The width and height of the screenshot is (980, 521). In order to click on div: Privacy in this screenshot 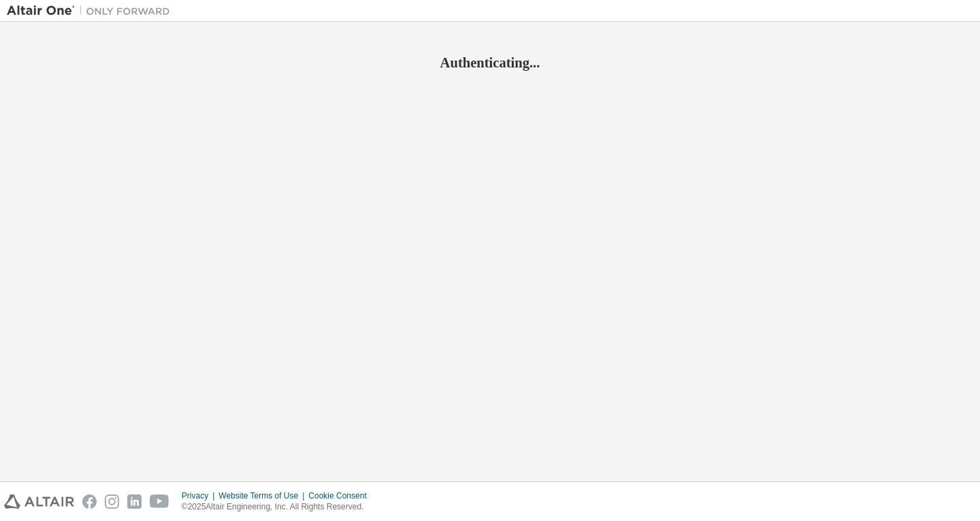, I will do `click(200, 496)`.